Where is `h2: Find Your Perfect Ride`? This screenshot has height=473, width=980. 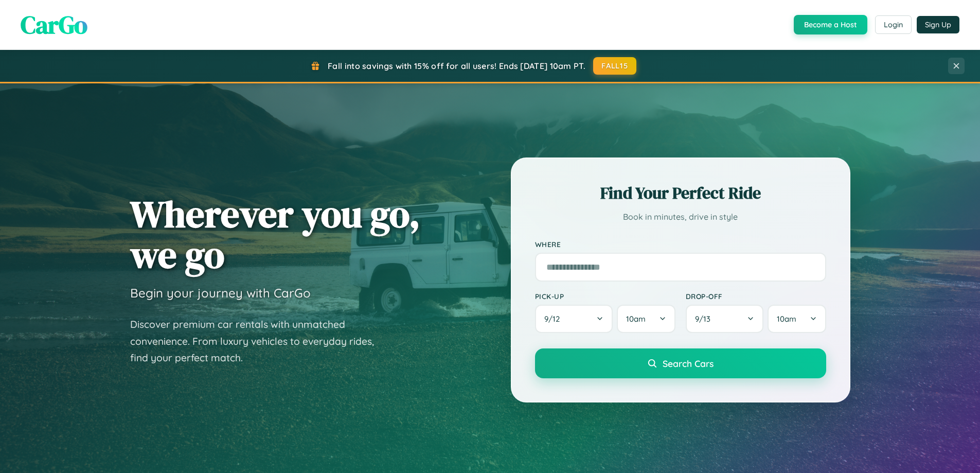 h2: Find Your Perfect Ride is located at coordinates (680, 193).